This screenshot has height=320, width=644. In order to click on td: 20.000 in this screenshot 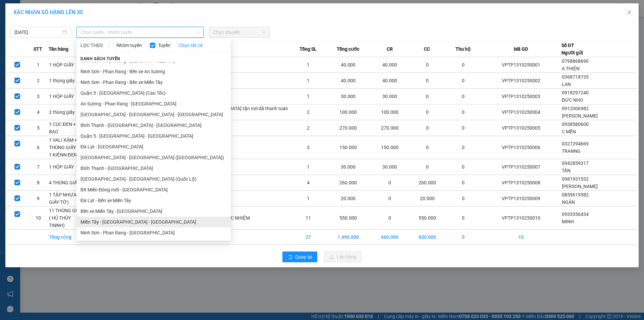, I will do `click(427, 199)`.